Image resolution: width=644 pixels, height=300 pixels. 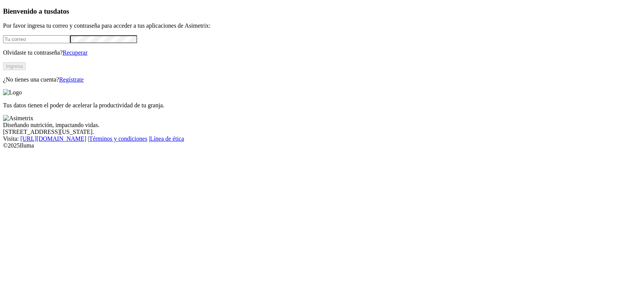 I want to click on span: datos, so click(x=61, y=11).